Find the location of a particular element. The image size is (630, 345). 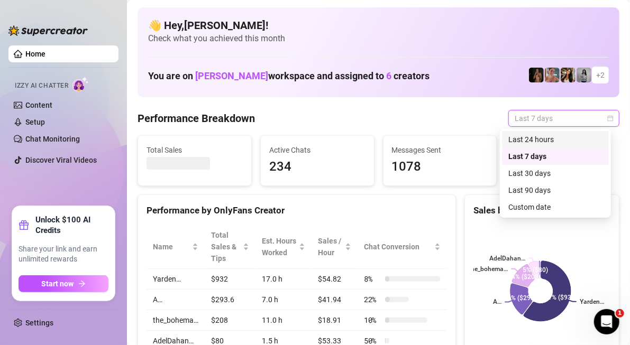

a: Content is located at coordinates (39, 105).